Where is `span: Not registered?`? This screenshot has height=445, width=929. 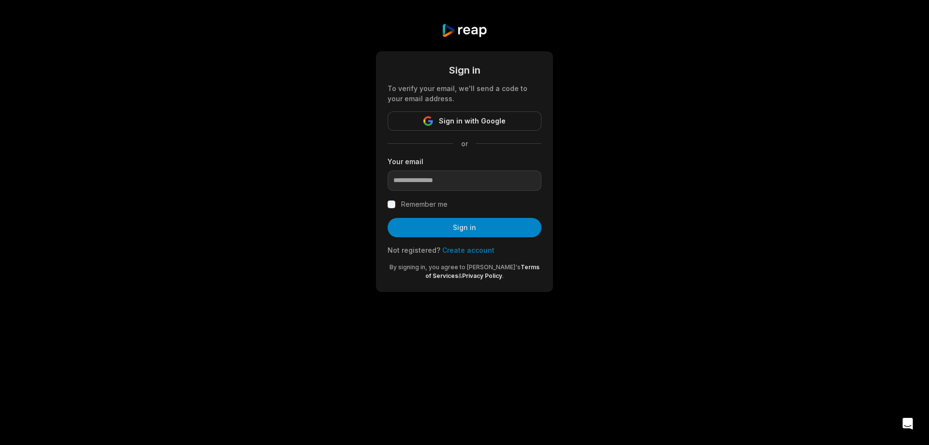
span: Not registered? is located at coordinates (414, 250).